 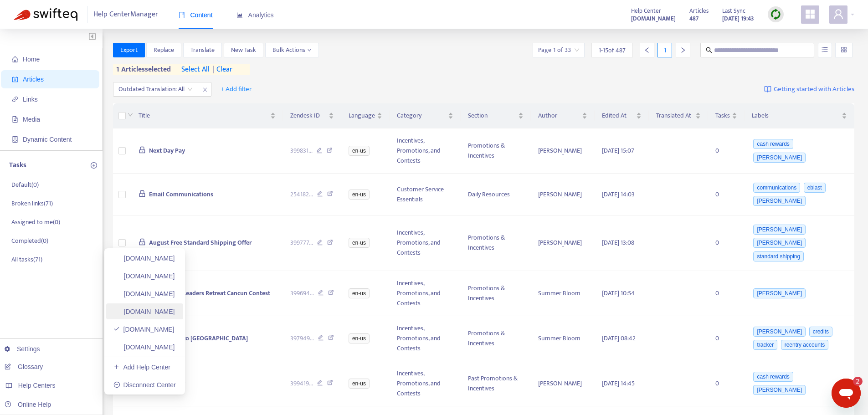 What do you see at coordinates (302, 338) in the screenshot?
I see `span: 397949 ...` at bounding box center [302, 338].